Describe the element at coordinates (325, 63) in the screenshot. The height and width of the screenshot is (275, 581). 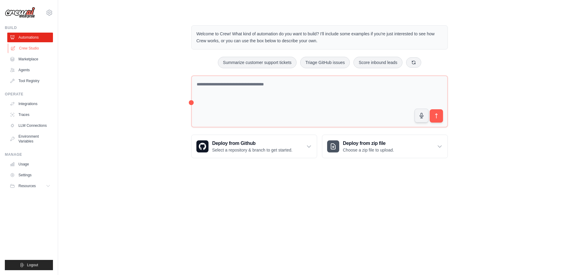
I see `button: Triage GitHub issues` at that location.